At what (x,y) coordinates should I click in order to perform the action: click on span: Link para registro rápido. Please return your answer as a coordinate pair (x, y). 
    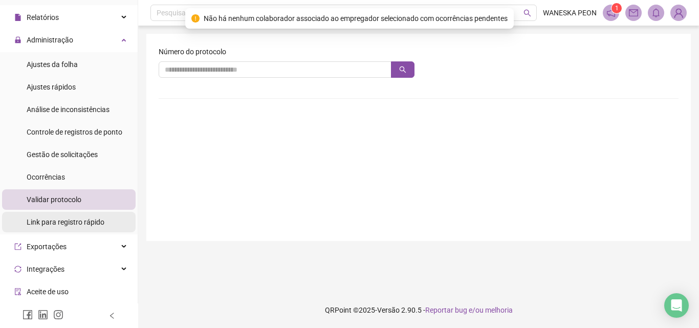
    Looking at the image, I should click on (65, 222).